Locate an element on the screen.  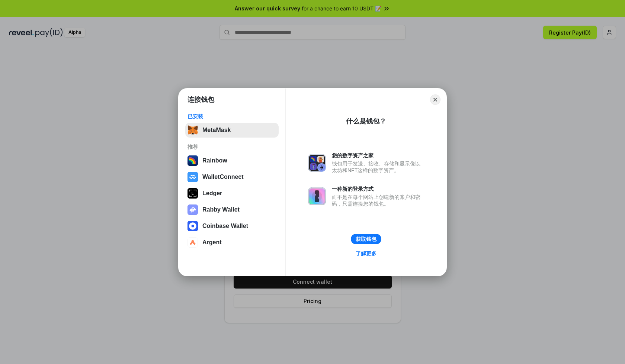
button: MetaMask is located at coordinates (232, 130).